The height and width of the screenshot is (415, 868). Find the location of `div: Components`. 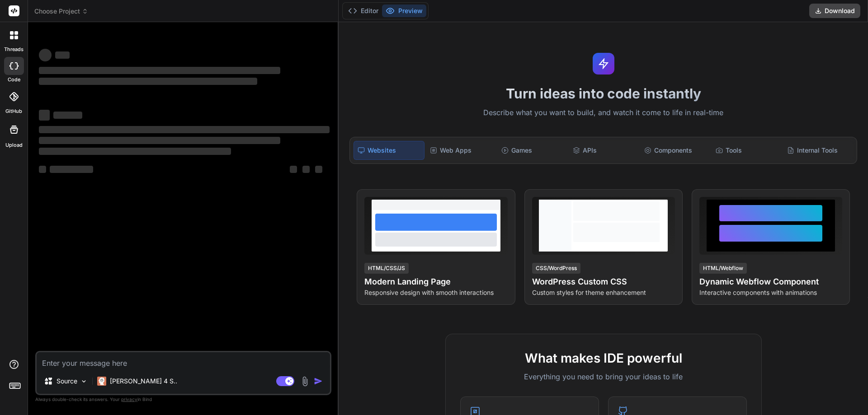

div: Components is located at coordinates (675, 151).